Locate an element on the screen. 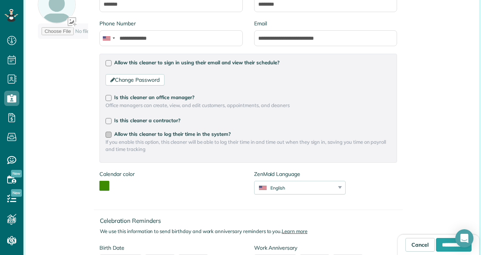 This screenshot has height=255, width=481. h4: Celebration Reminders is located at coordinates (251, 221).